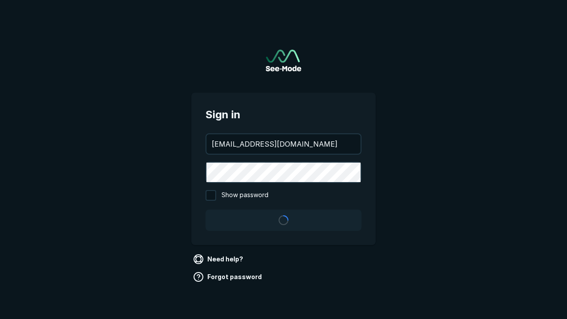  I want to click on a: Need help?, so click(219, 259).